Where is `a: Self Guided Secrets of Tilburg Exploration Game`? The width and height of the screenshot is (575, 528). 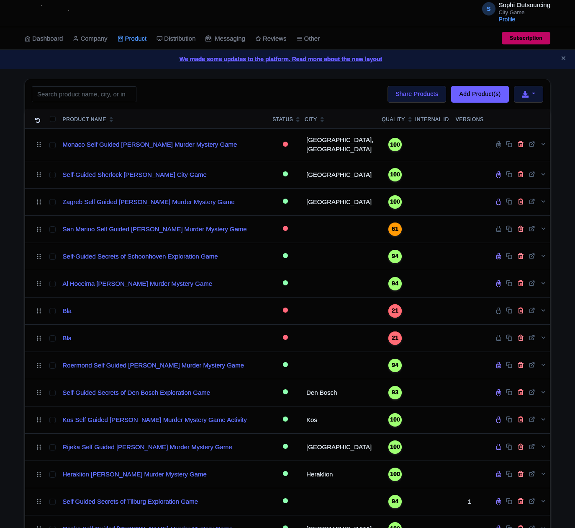 a: Self Guided Secrets of Tilburg Exploration Game is located at coordinates (131, 501).